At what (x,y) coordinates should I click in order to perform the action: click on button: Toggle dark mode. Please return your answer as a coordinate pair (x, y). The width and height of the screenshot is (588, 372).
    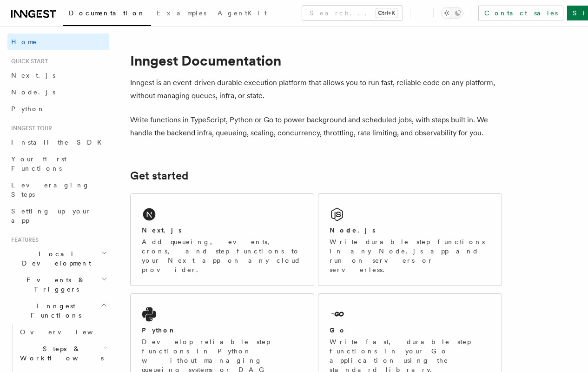
    Looking at the image, I should click on (453, 13).